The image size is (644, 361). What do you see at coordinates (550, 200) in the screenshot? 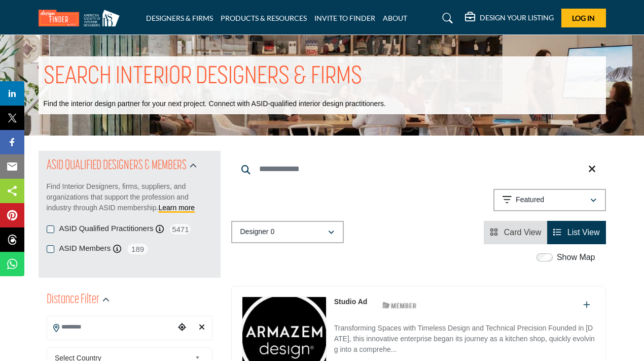
I see `button: Featured` at bounding box center [550, 200].